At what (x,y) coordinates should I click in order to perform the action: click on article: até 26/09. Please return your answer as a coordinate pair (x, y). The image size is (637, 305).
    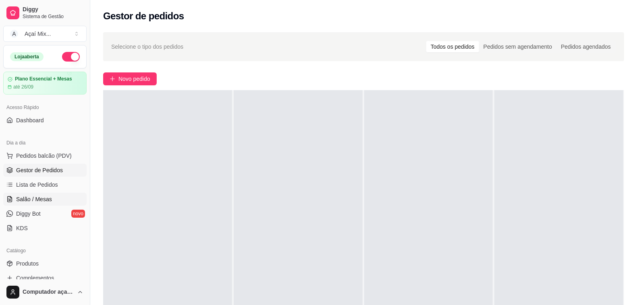
    Looking at the image, I should click on (23, 87).